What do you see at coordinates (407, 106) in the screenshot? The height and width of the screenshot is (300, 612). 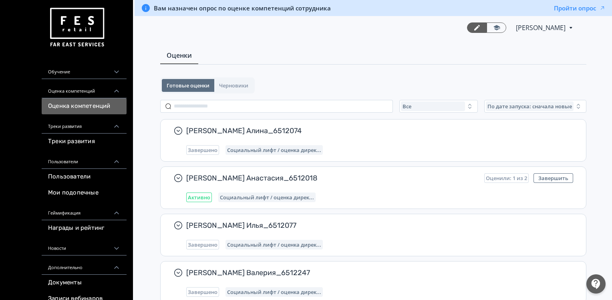 I see `span: Все` at bounding box center [407, 106].